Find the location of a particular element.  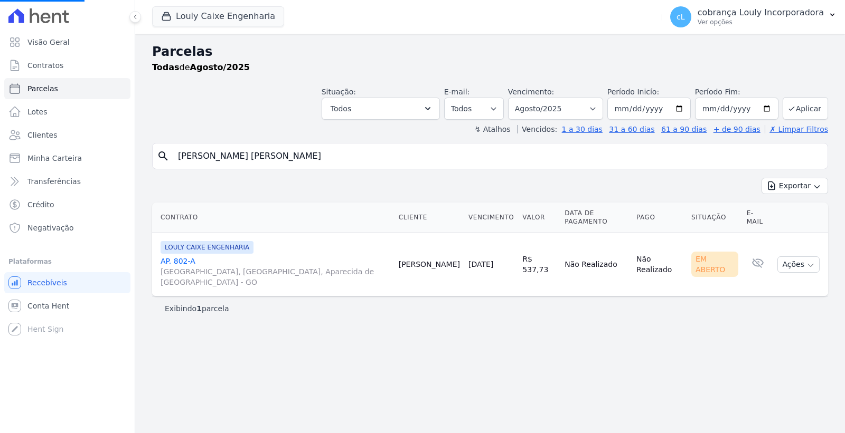

span: Conta Hent is located at coordinates (48, 306).